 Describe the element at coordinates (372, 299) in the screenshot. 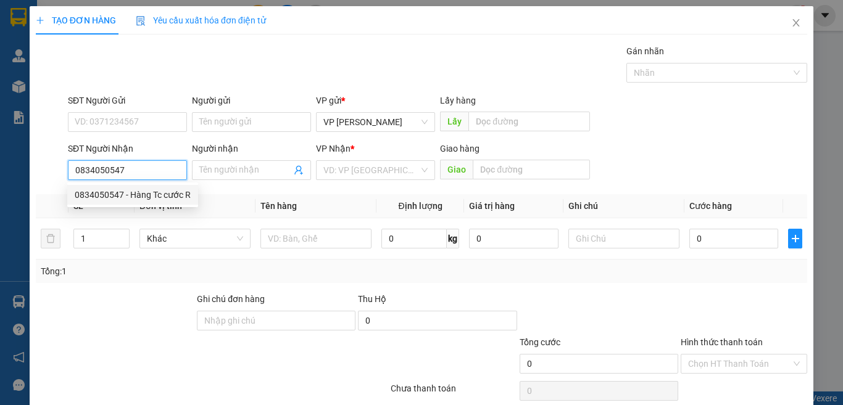

I see `span: Thu Hộ` at that location.